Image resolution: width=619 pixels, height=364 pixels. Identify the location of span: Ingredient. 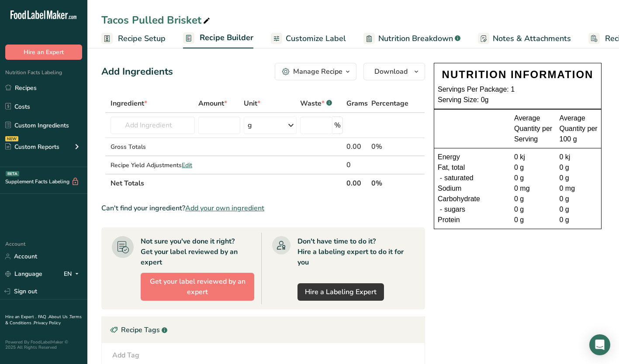
(129, 103).